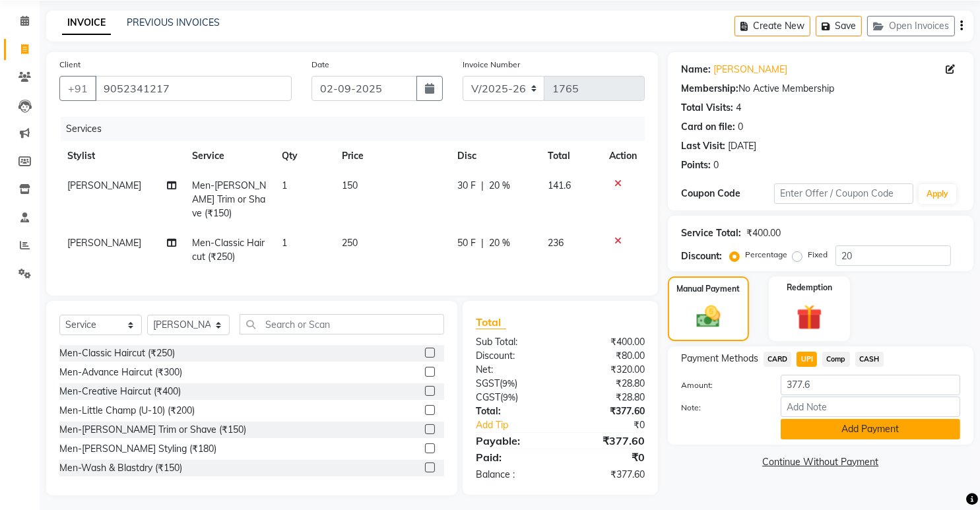 This screenshot has height=510, width=980. I want to click on img: _cash.svg, so click(709, 316).